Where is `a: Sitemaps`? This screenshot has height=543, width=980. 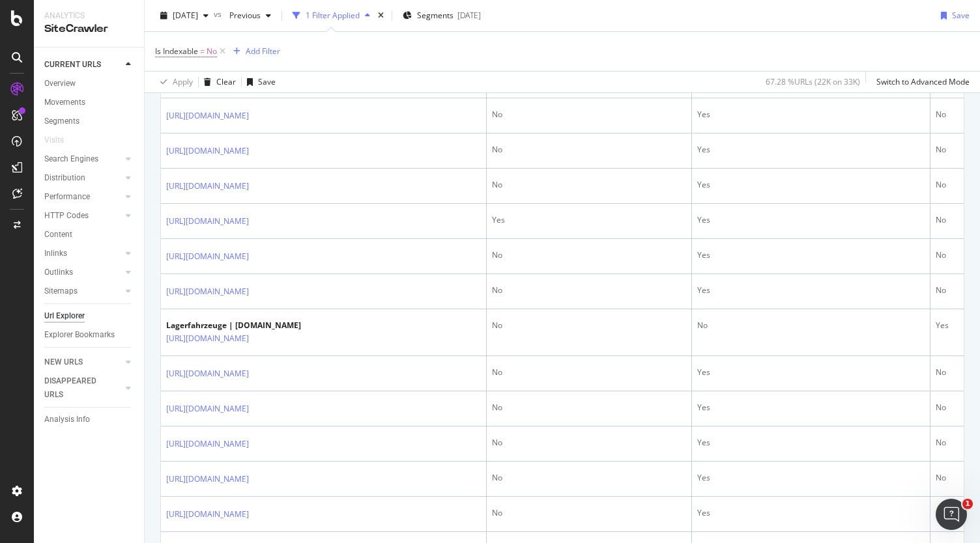 a: Sitemaps is located at coordinates (82, 291).